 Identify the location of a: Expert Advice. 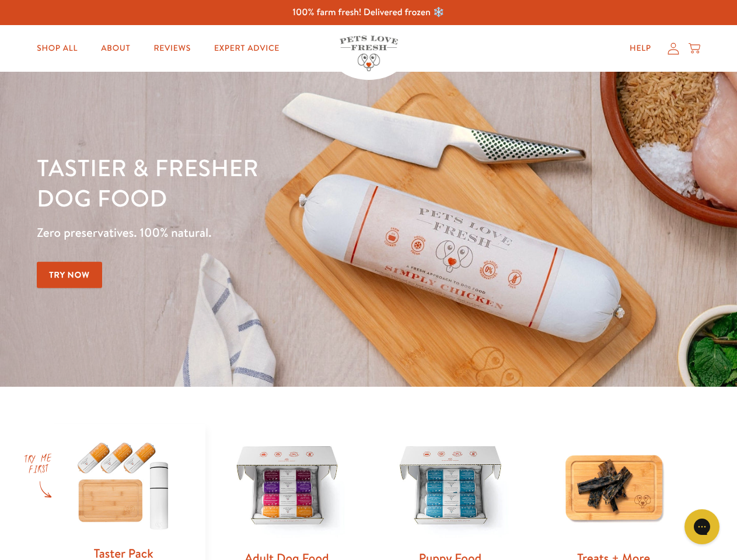
(247, 48).